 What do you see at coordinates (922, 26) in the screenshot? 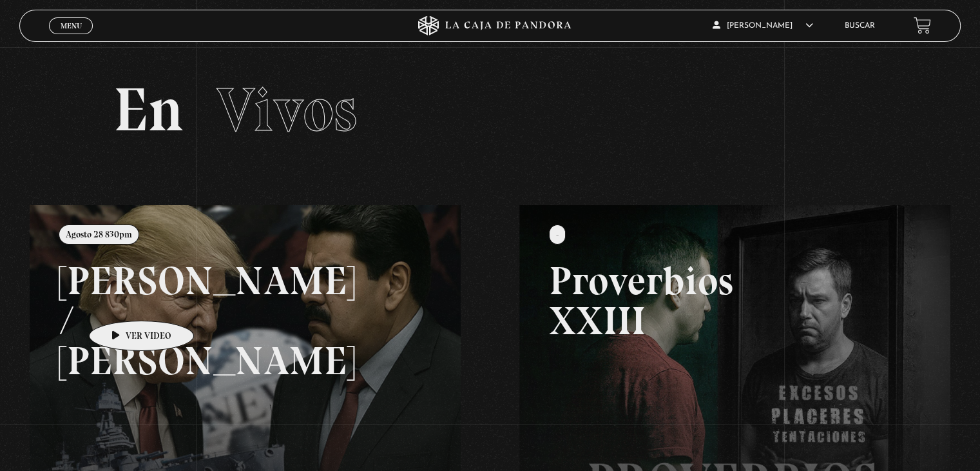
I see `a: View your shopping cart` at bounding box center [922, 26].